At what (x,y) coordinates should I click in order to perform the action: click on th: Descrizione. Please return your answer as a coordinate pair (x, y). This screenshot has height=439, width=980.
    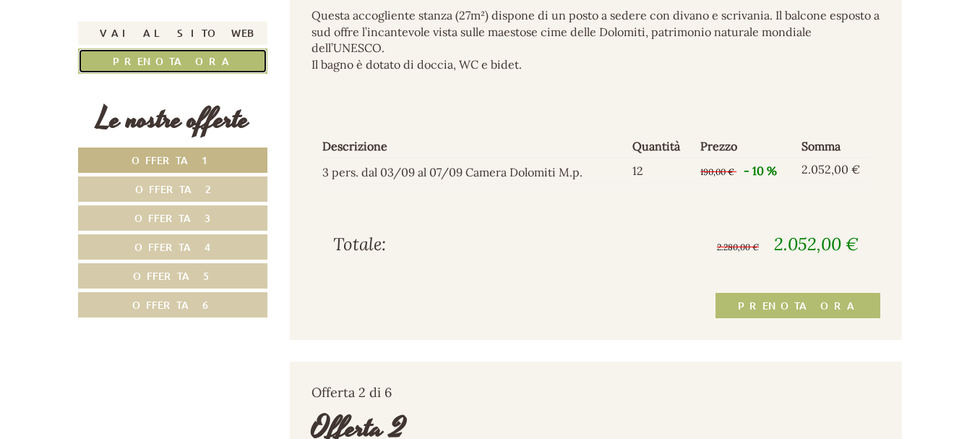
    Looking at the image, I should click on (474, 146).